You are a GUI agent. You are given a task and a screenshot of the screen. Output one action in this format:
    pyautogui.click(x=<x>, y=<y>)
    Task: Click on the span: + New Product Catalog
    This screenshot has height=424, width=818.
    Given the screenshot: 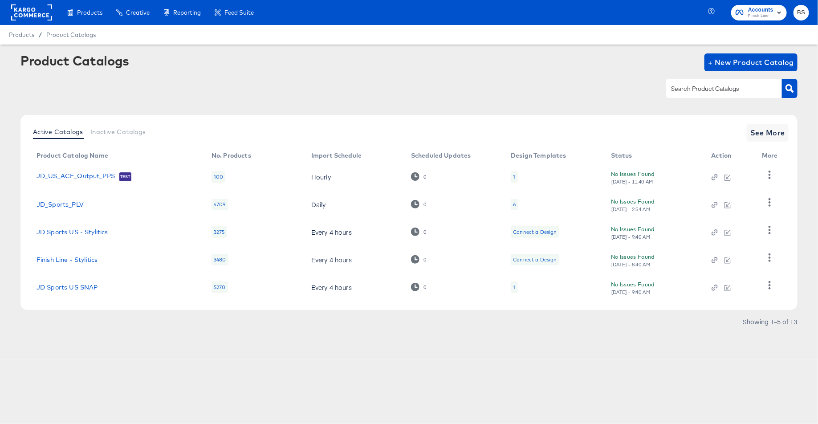 What is the action you would take?
    pyautogui.click(x=751, y=62)
    